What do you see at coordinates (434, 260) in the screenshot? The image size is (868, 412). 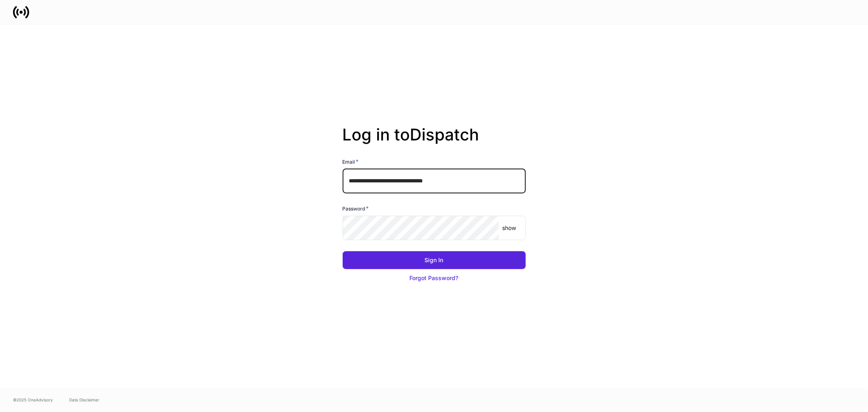 I see `div: Sign In` at bounding box center [434, 260].